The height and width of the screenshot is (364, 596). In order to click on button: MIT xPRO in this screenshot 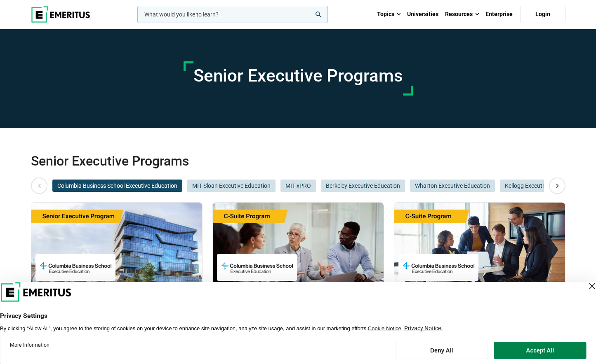, I will do `click(298, 186)`.